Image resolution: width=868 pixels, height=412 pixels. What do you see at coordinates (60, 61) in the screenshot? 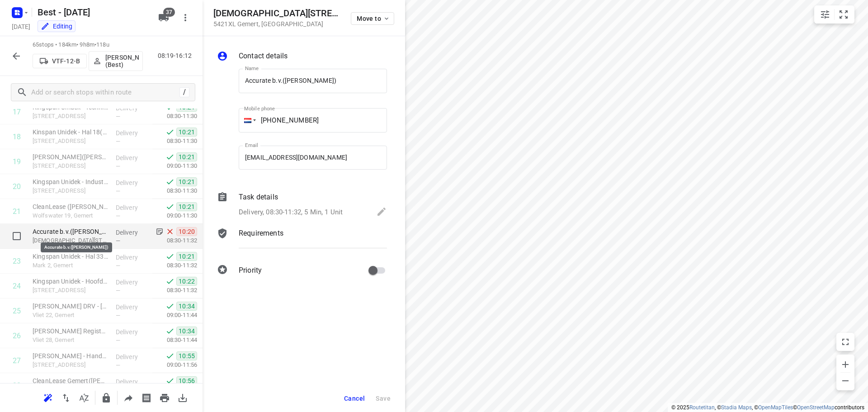
I see `button: VTF-12-B` at bounding box center [60, 61].